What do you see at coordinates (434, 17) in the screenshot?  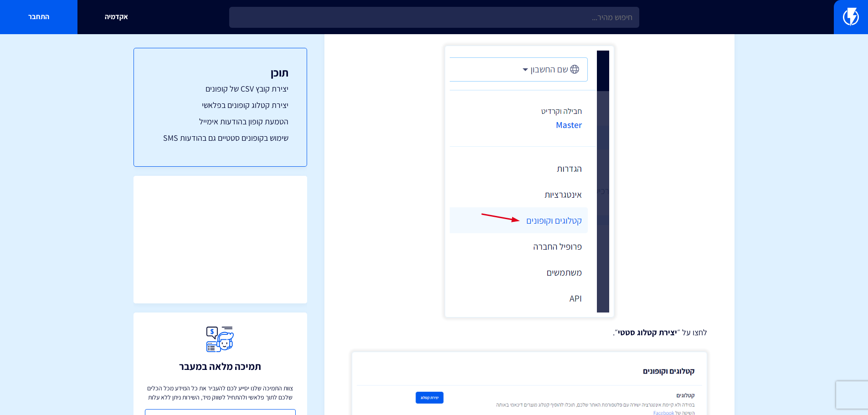 I see `input: חיפוש מהיר...` at bounding box center [434, 17].